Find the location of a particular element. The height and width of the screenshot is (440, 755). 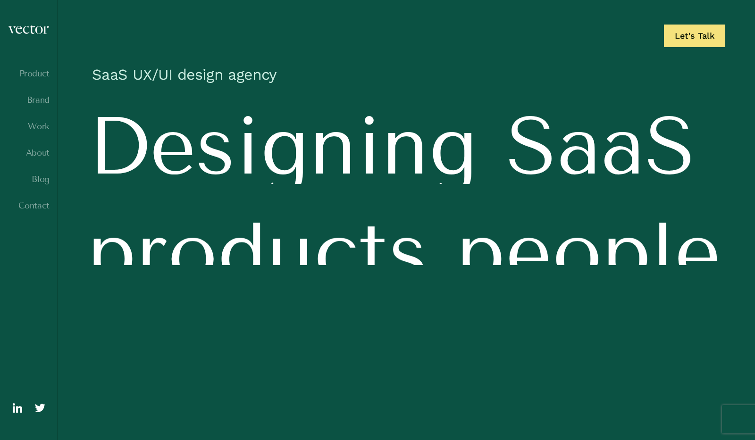

span: products is located at coordinates (257, 252).